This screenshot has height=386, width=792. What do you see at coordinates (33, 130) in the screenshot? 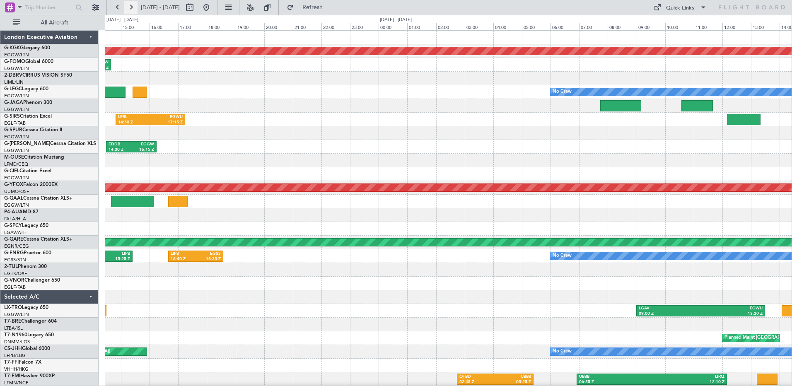
I see `a: G-SPURCessna Citation II` at bounding box center [33, 130].